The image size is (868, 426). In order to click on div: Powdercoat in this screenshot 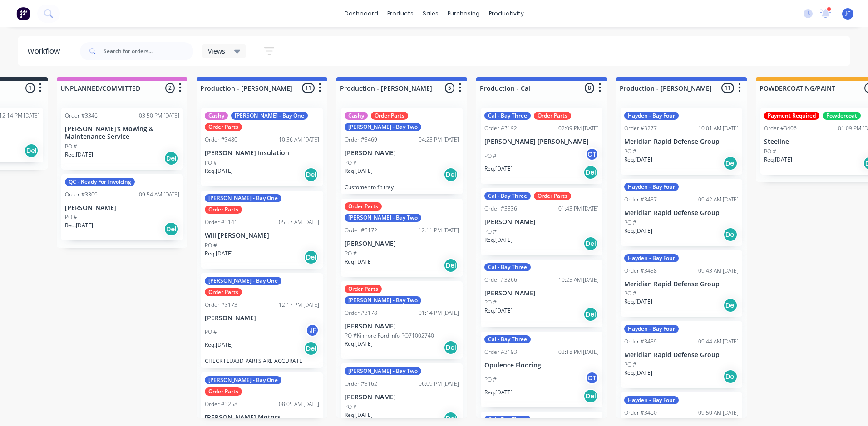, I will do `click(842, 116)`.